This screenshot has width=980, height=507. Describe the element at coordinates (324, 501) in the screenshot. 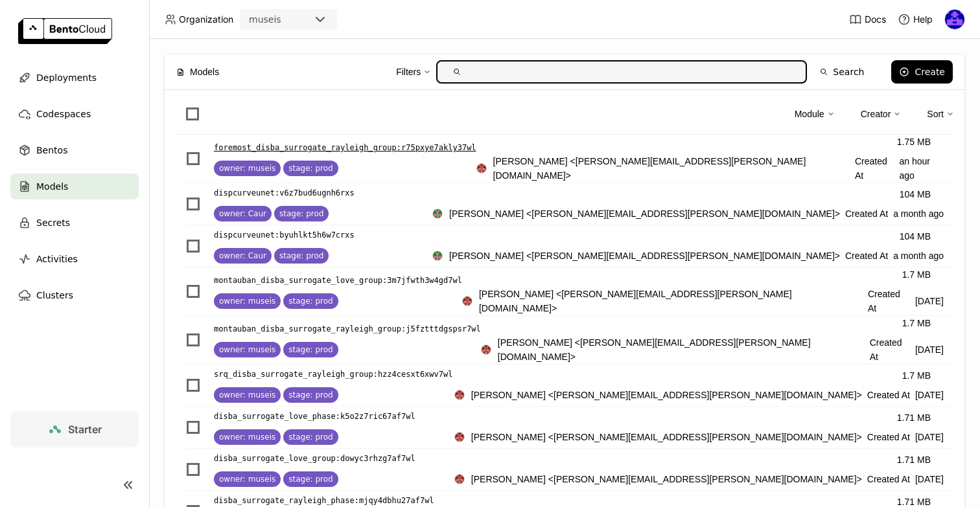

I see `p: disba_surrogate_rayleigh_phase : mjqy4dbhu27af7wl` at that location.